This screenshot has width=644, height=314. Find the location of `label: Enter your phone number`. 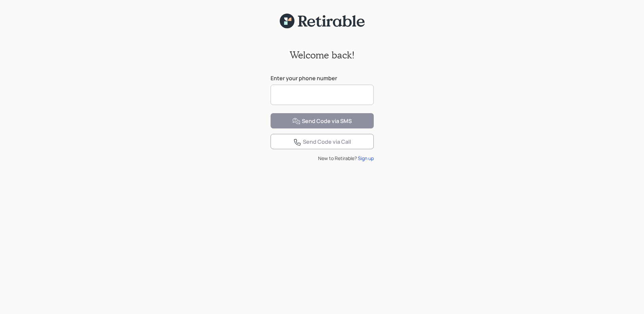

label: Enter your phone number is located at coordinates (322, 78).